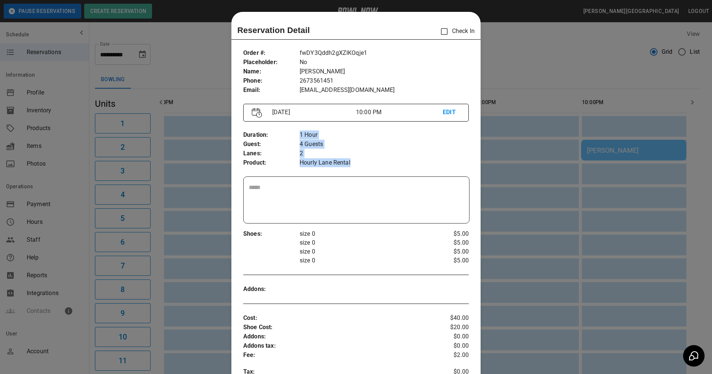  I want to click on p: Shoes :, so click(271, 234).